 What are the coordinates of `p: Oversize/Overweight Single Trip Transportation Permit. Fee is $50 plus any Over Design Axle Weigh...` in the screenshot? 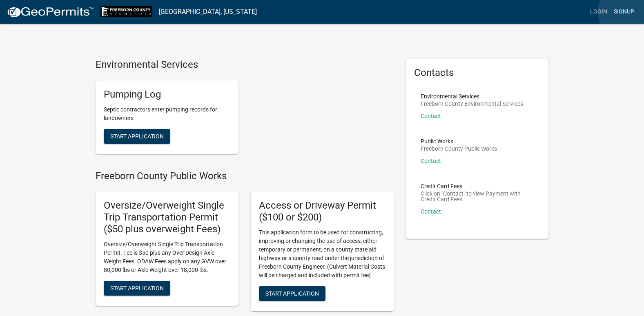 It's located at (167, 257).